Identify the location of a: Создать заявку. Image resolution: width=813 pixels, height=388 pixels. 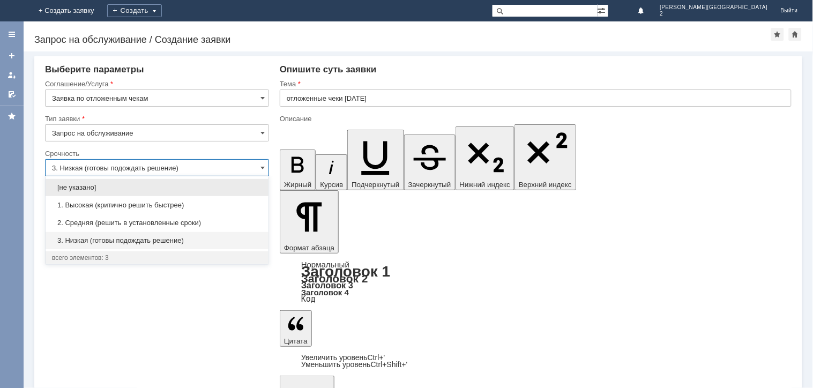
(12, 56).